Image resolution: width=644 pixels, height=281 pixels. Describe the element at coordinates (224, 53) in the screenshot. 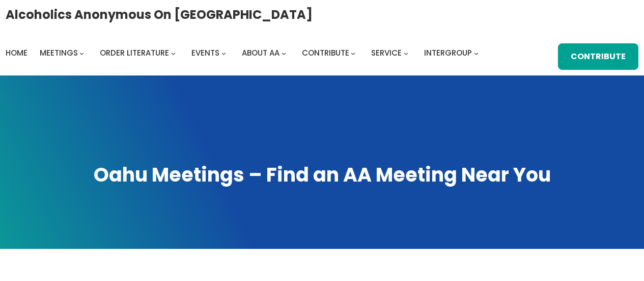

I see `button: Events submenu` at that location.